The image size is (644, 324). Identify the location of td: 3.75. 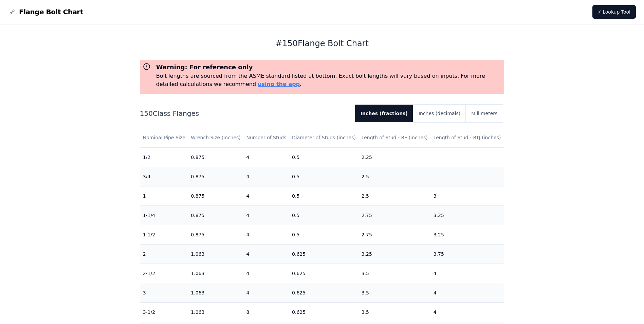
(467, 254).